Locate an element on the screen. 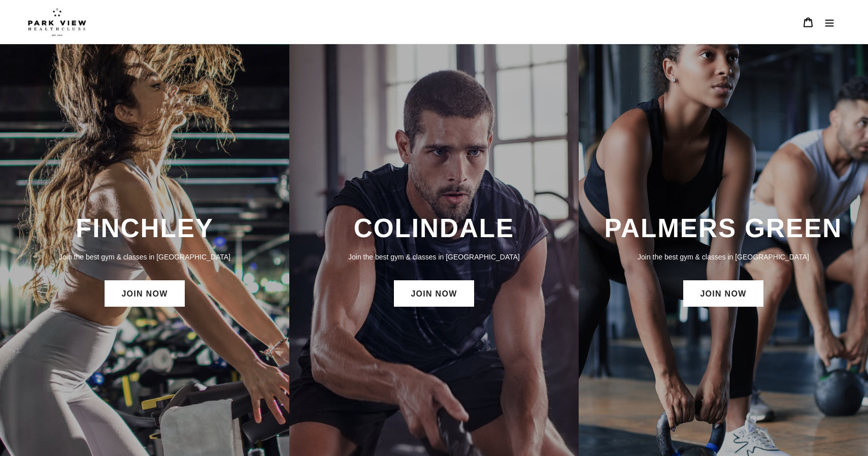 This screenshot has height=456, width=868. button: Menu is located at coordinates (830, 22).